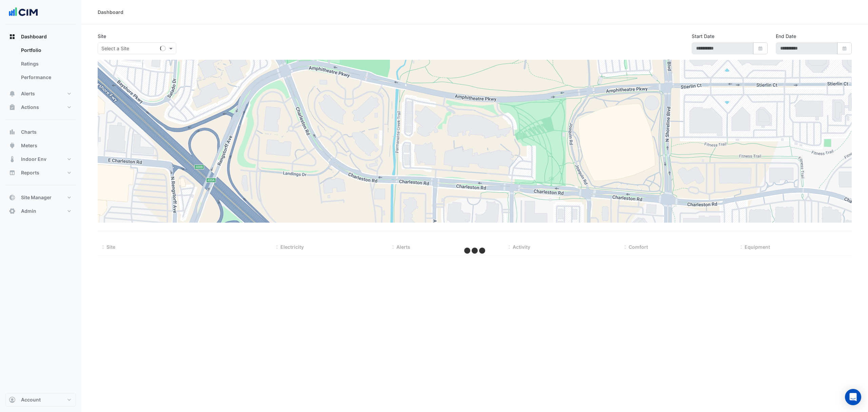 This screenshot has width=868, height=412. What do you see at coordinates (29, 146) in the screenshot?
I see `span: Meters` at bounding box center [29, 146].